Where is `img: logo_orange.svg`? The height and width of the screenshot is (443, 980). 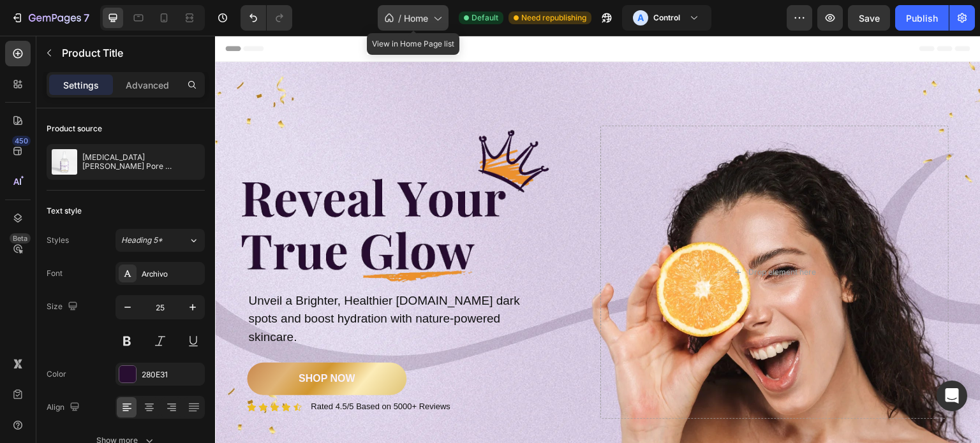
img: logo_orange.svg is located at coordinates (26, 26).